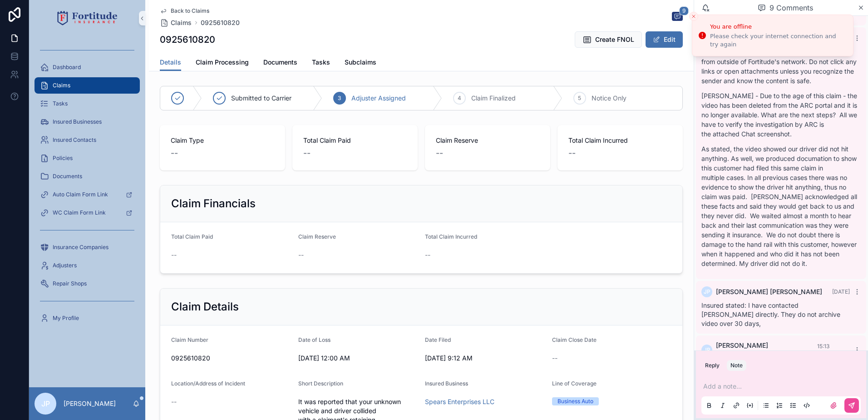 This screenshot has height=420, width=868. I want to click on span: Location/Address of Incident, so click(208, 383).